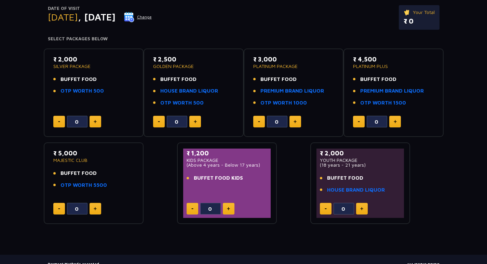  Describe the element at coordinates (227, 153) in the screenshot. I see `p: ₹ 1,200` at that location.